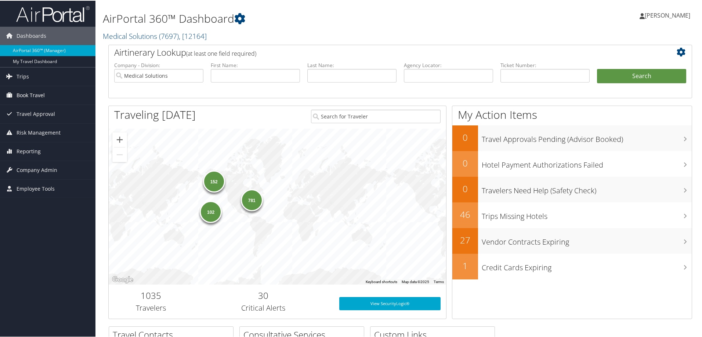 The width and height of the screenshot is (702, 337). What do you see at coordinates (572, 266) in the screenshot?
I see `a: 1Credit Cards Expiring` at bounding box center [572, 266].